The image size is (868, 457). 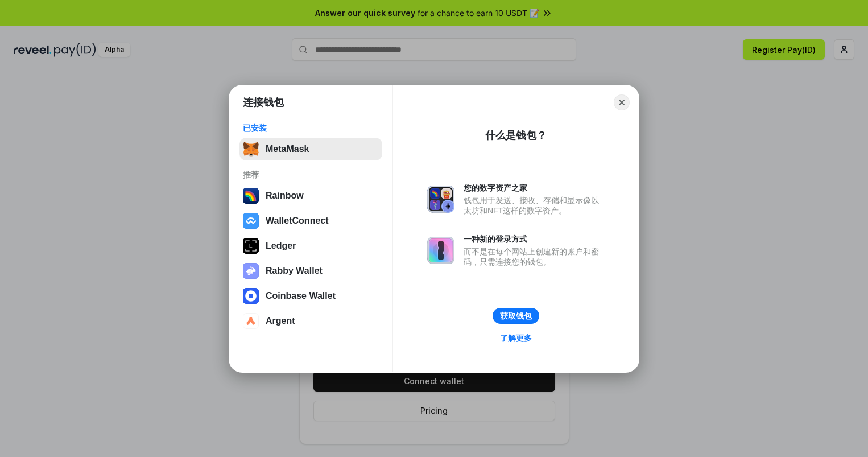 I want to click on button: Coinbase Wallet, so click(x=311, y=296).